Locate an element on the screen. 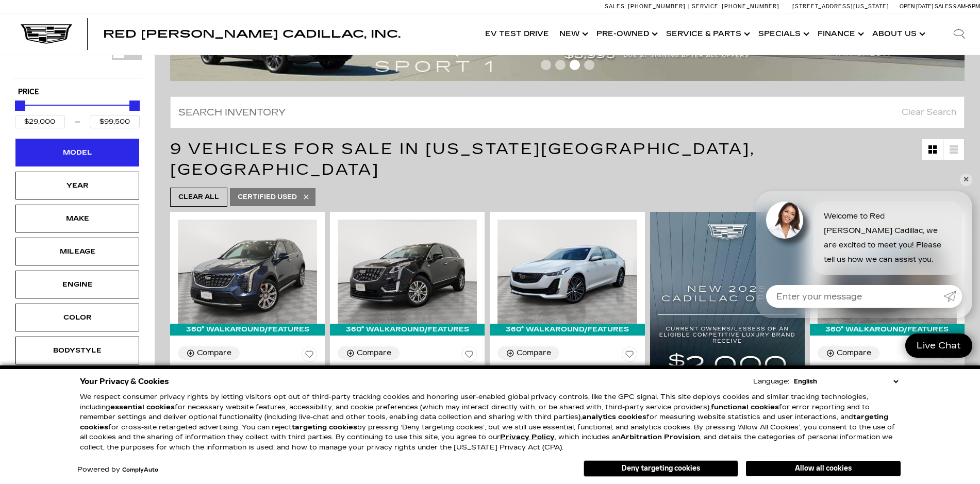 This screenshot has height=484, width=980. button: Deny targeting cookies is located at coordinates (661, 468).